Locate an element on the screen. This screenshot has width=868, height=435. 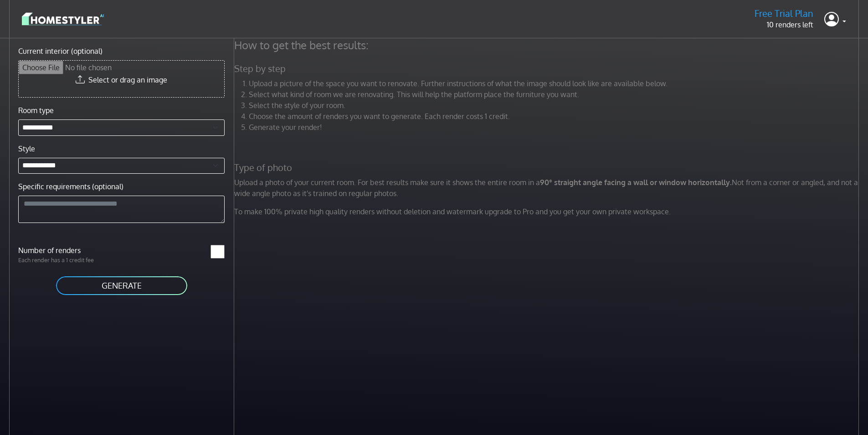
label: Number of renders is located at coordinates (67, 250).